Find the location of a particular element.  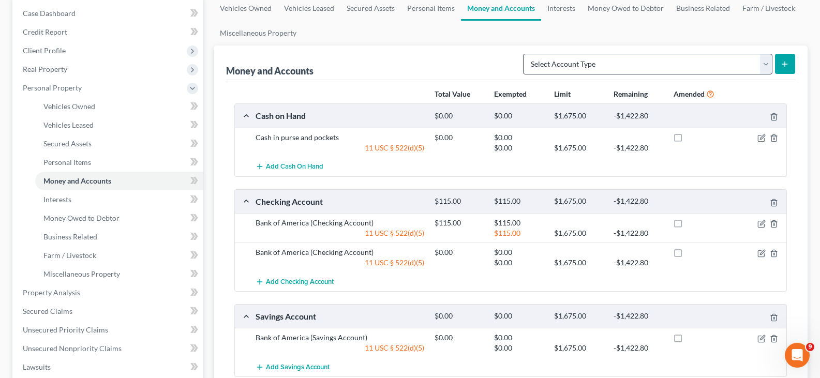

span: Business Related is located at coordinates (70, 237).